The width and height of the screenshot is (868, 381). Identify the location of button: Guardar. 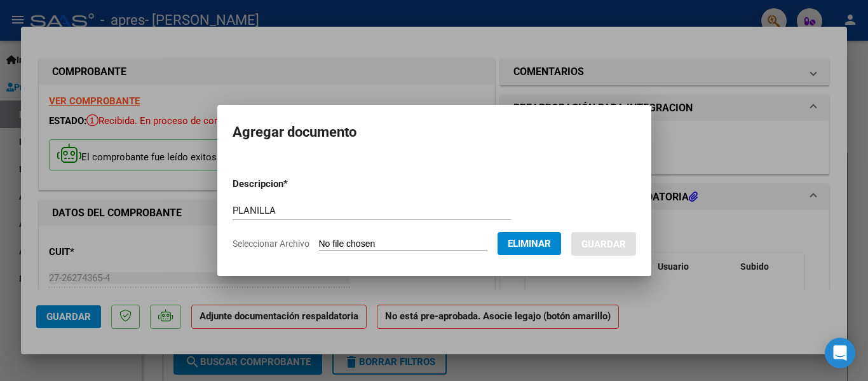
(604, 244).